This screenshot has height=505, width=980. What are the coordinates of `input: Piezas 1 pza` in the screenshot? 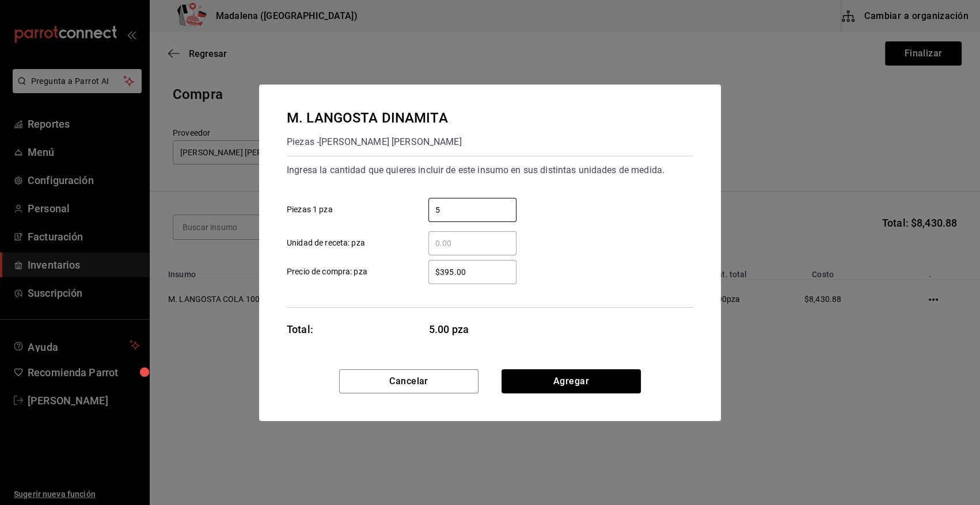 It's located at (472, 210).